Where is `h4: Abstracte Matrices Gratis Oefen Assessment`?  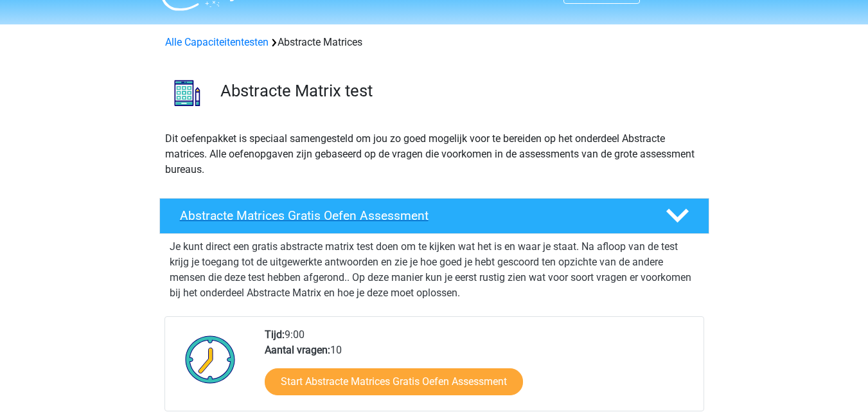
h4: Abstracte Matrices Gratis Oefen Assessment is located at coordinates (412, 216).